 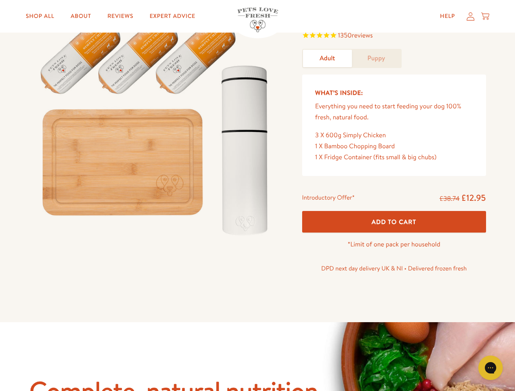 I want to click on div: 1 X Fridge Container (fits small & big chubs), so click(x=394, y=157).